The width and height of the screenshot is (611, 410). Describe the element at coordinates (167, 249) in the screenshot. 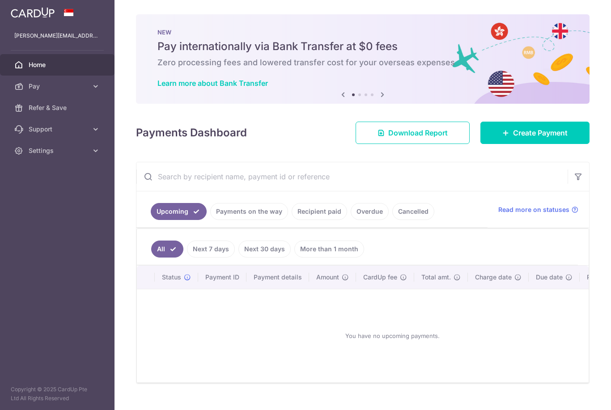

I see `a: All` at that location.